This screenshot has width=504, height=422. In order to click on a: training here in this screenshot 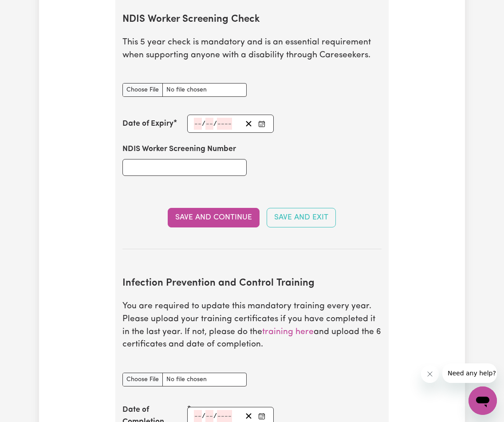, I will do `click(288, 331)`.